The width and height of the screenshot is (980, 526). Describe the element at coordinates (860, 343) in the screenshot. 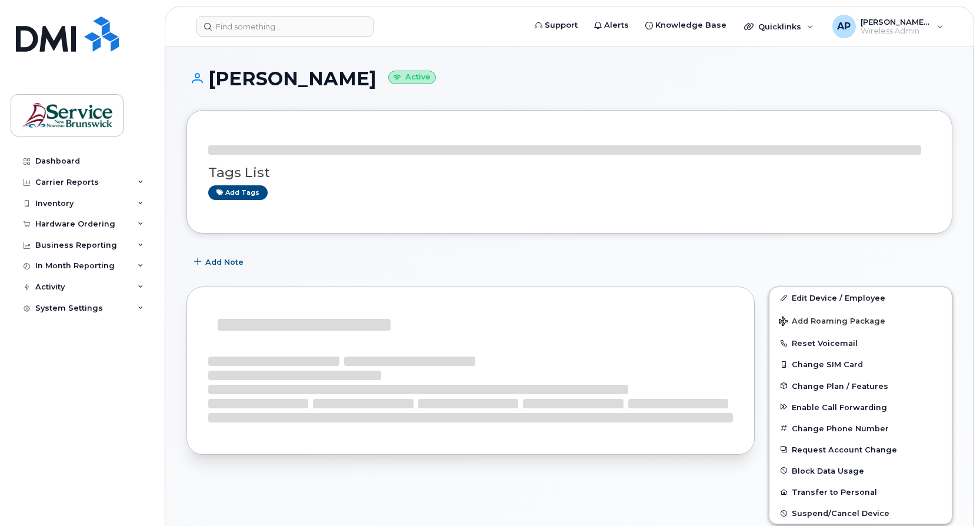

I see `button: Reset Voicemail` at that location.